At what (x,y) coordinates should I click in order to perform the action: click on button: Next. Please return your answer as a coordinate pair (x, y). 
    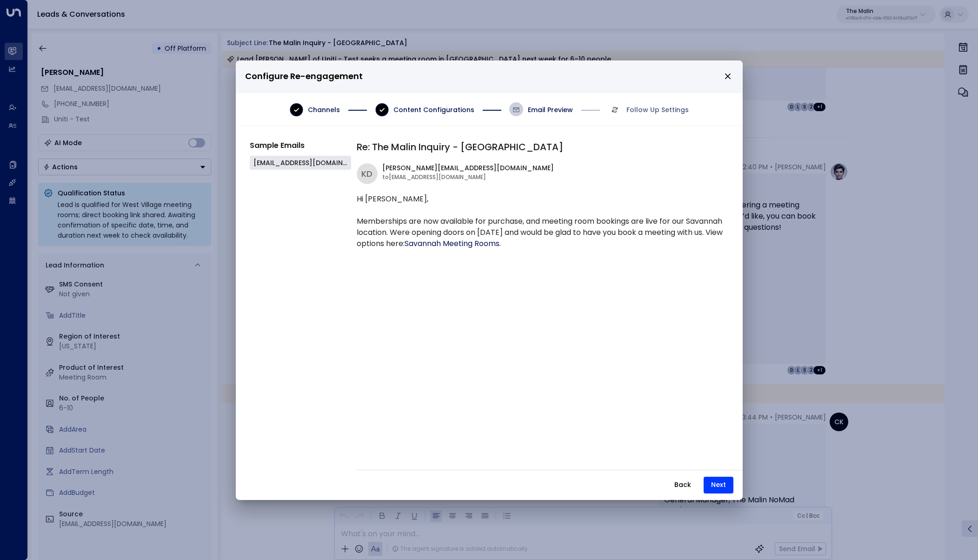
    Looking at the image, I should click on (718, 485).